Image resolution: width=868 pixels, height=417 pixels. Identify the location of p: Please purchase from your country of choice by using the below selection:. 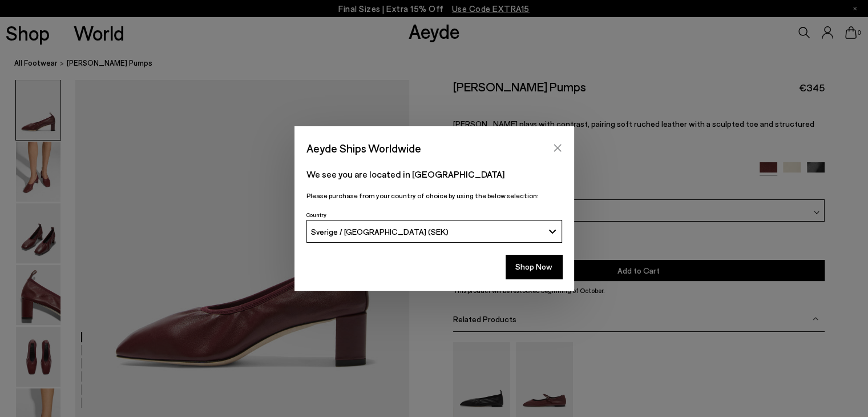
(435, 196).